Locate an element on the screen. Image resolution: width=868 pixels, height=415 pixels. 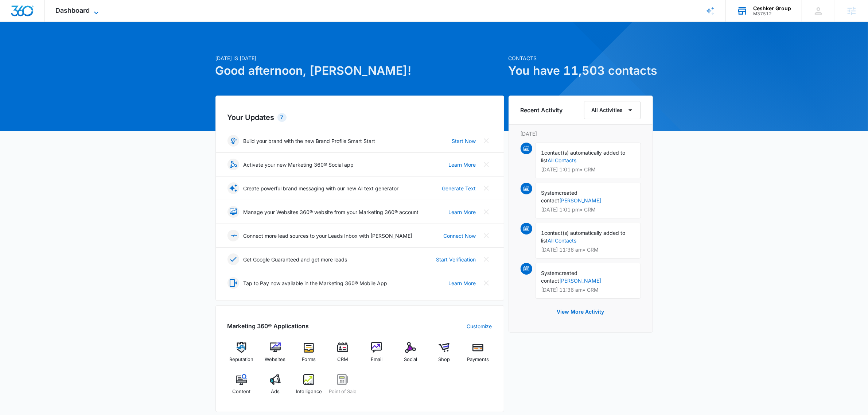
p: Manage your Websites 360® website from your Marketing 360® account is located at coordinates (331, 211).